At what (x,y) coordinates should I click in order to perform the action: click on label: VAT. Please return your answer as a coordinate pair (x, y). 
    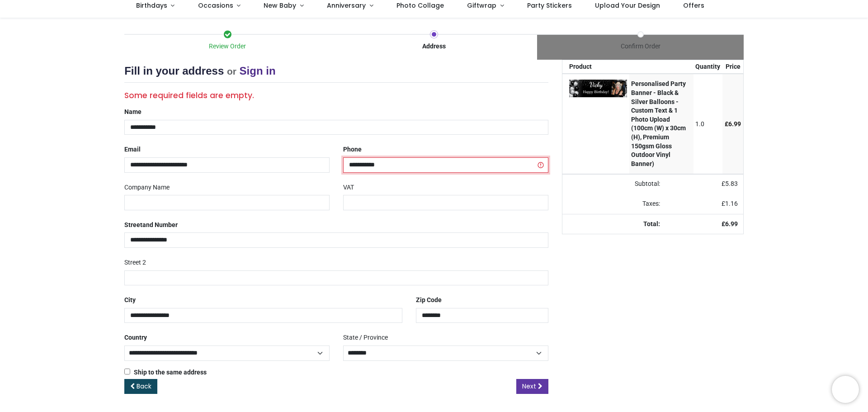
    Looking at the image, I should click on (349, 188).